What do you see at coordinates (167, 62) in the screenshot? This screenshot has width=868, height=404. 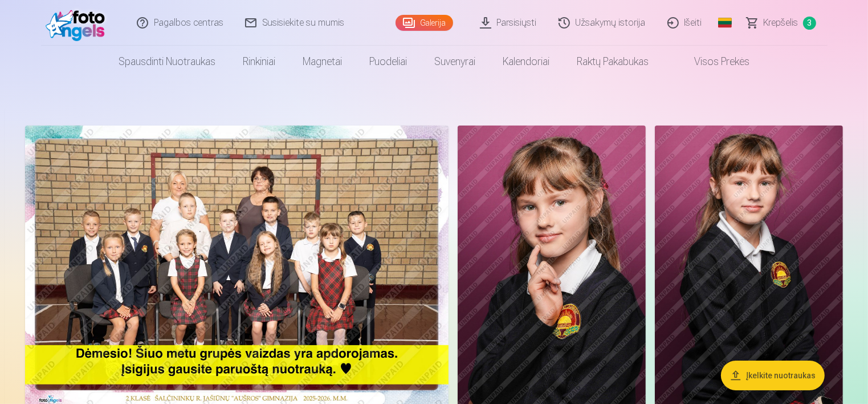 I see `a: Spausdinti nuotraukas` at bounding box center [167, 62].